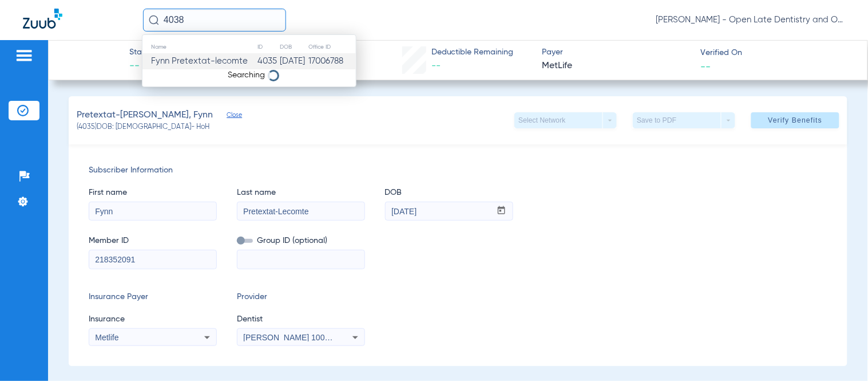 Image resolution: width=868 pixels, height=381 pixels. Describe the element at coordinates (42, 18) in the screenshot. I see `img: Zuub Logo` at that location.